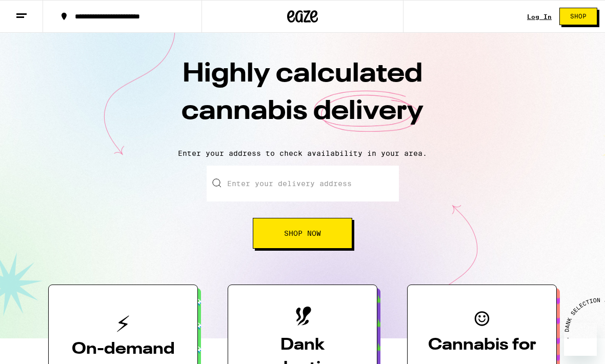 This screenshot has height=364, width=605. I want to click on button: Shop Now, so click(302, 233).